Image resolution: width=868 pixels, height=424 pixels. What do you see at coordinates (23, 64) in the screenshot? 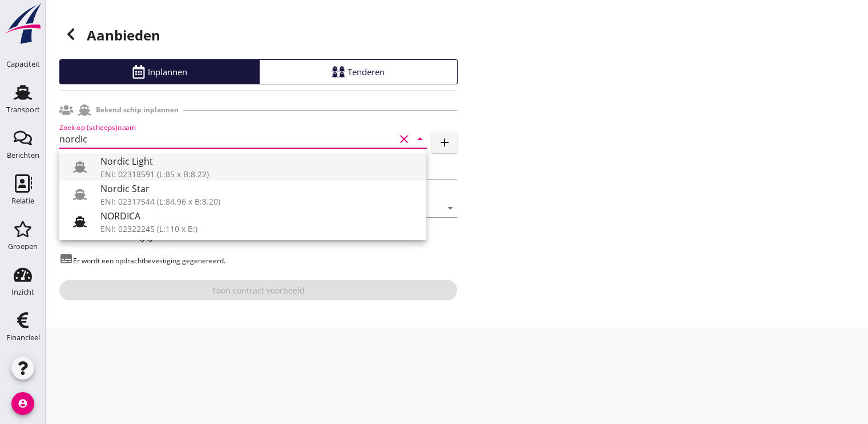
I see `div: Capaciteit` at bounding box center [23, 64].